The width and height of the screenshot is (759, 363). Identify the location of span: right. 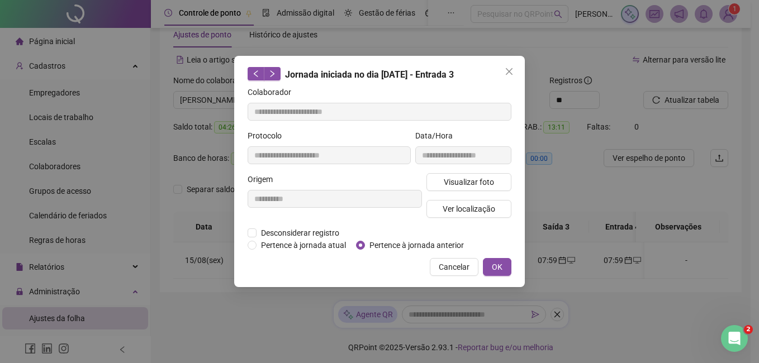
(272, 74).